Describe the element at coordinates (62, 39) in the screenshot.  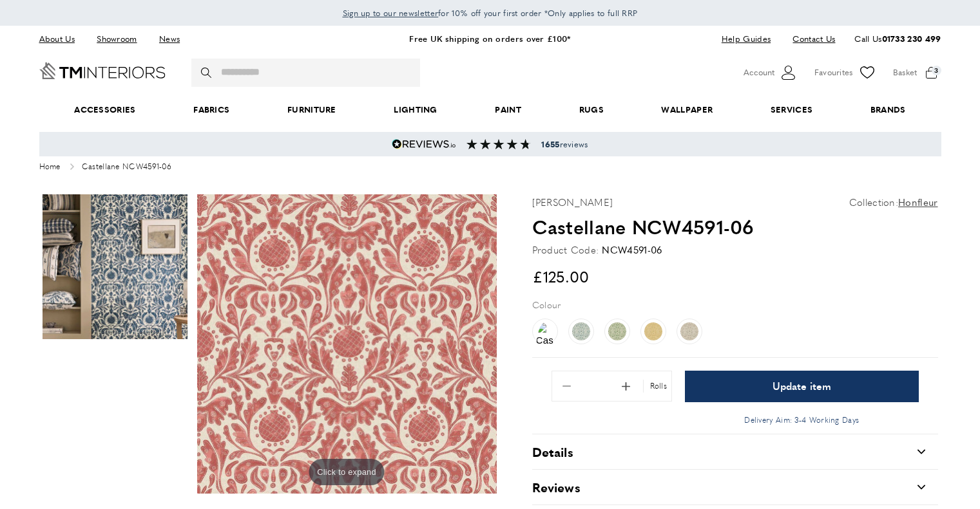
I see `a: About Us` at that location.